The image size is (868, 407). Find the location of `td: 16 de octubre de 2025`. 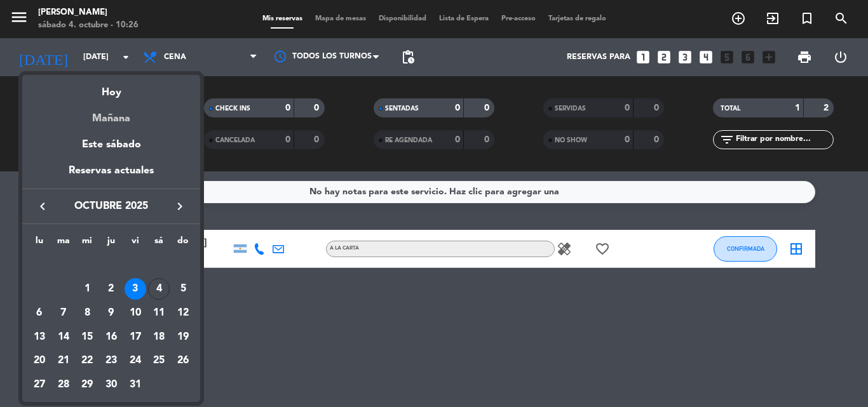

td: 16 de octubre de 2025 is located at coordinates (111, 337).